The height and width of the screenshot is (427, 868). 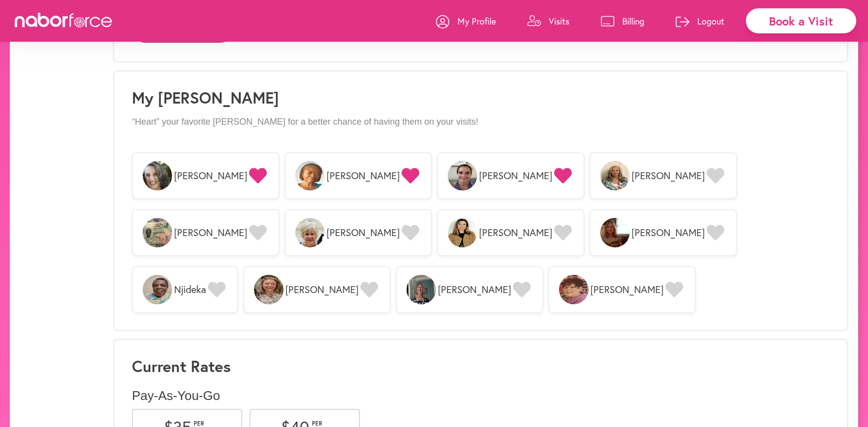 I want to click on p: Logout, so click(x=711, y=21).